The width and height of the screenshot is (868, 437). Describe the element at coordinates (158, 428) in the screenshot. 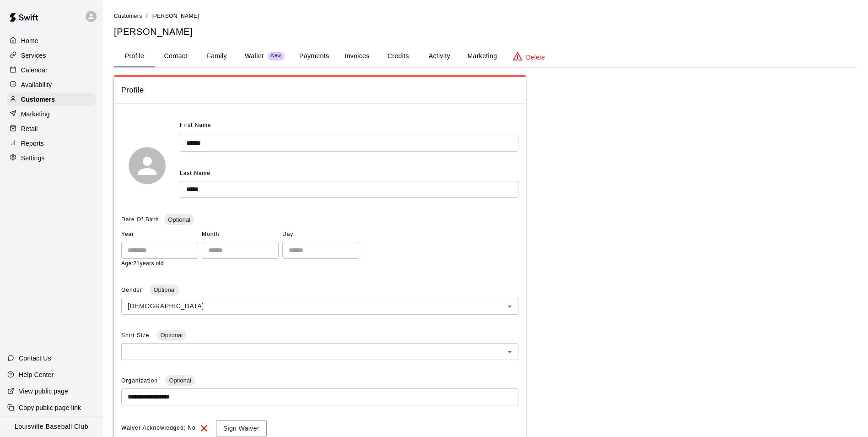

I see `span: Waiver Acknowledged: No` at that location.